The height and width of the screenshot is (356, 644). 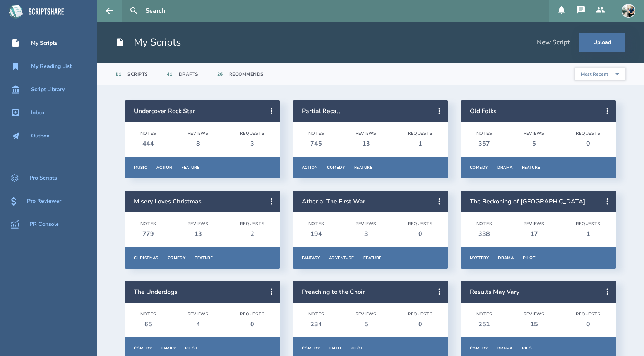 What do you see at coordinates (321, 111) in the screenshot?
I see `a: Partial Recall` at bounding box center [321, 111].